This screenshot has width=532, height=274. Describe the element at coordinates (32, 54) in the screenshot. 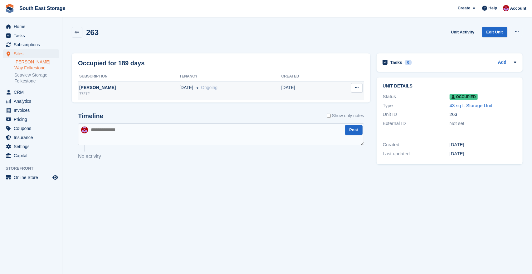

I see `span: Sites` at that location.